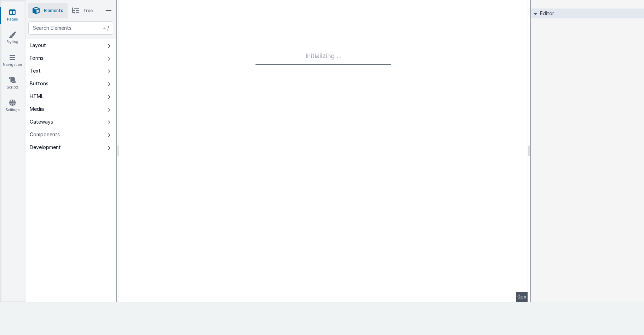  I want to click on div: Layout, so click(38, 45).